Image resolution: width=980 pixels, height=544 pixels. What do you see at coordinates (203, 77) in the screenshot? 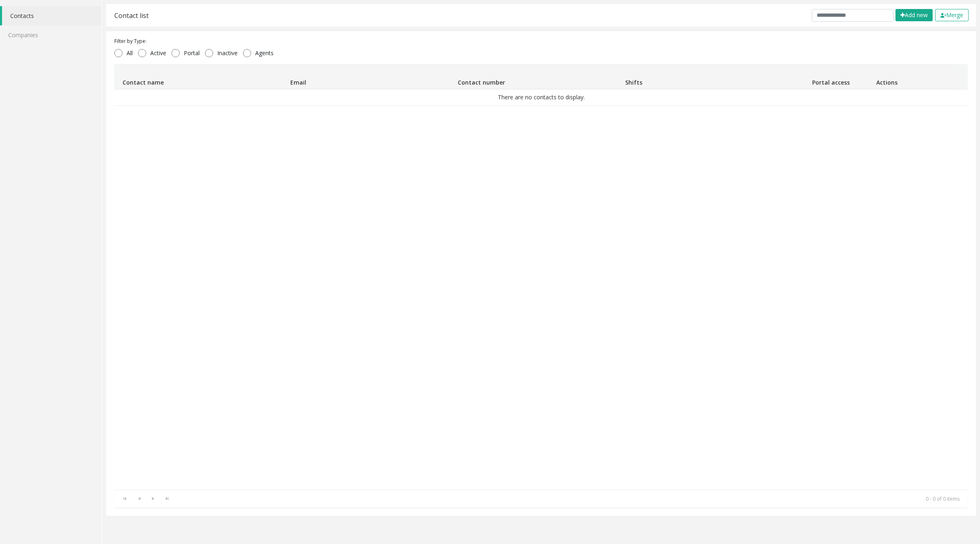
I see `th: Contact name` at bounding box center [203, 77].